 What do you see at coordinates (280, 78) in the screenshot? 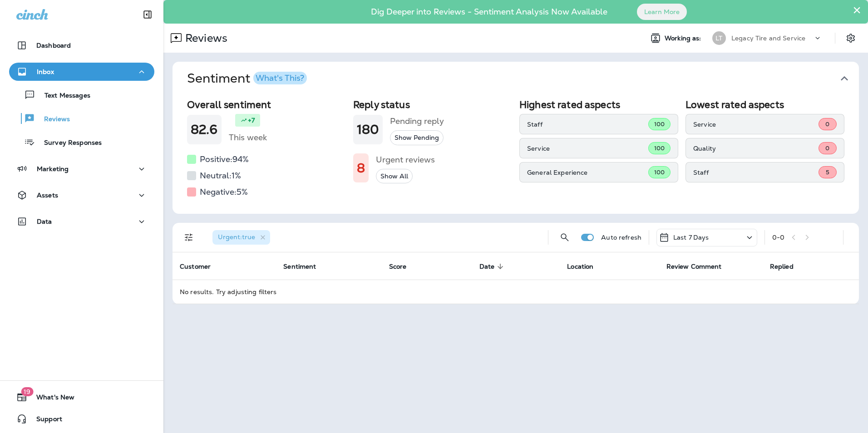
I see `button: What's This?` at bounding box center [280, 78].